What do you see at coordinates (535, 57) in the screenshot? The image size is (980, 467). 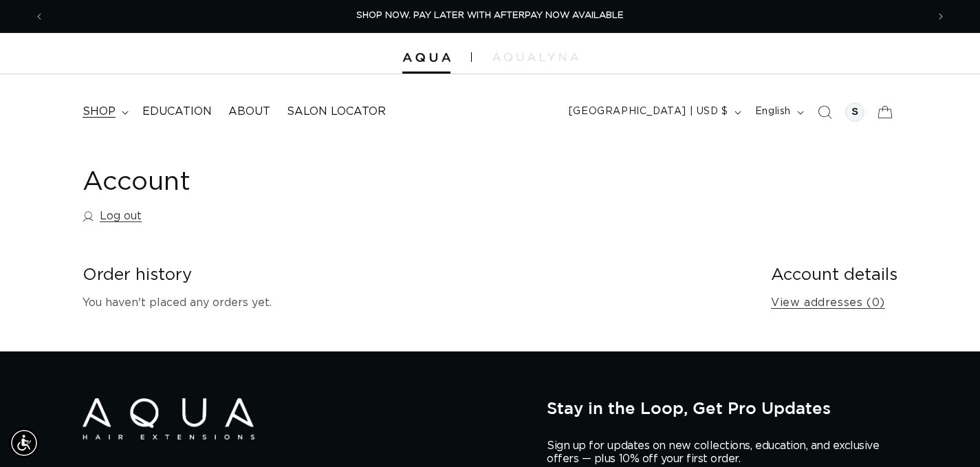 I see `img: aqualyna.com` at bounding box center [535, 57].